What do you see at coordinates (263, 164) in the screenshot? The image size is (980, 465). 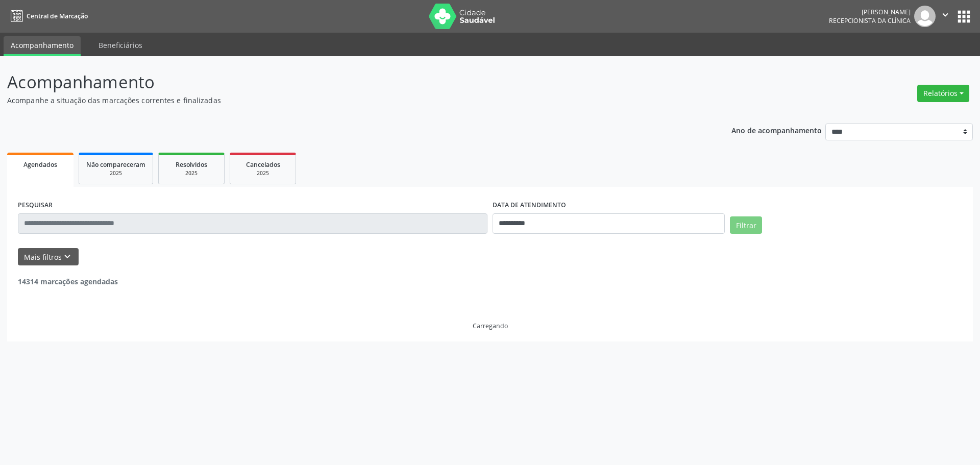 I see `span: Cancelados` at bounding box center [263, 164].